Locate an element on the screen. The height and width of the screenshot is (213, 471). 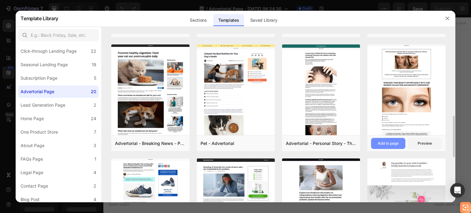
div: 20 is located at coordinates (94, 92).